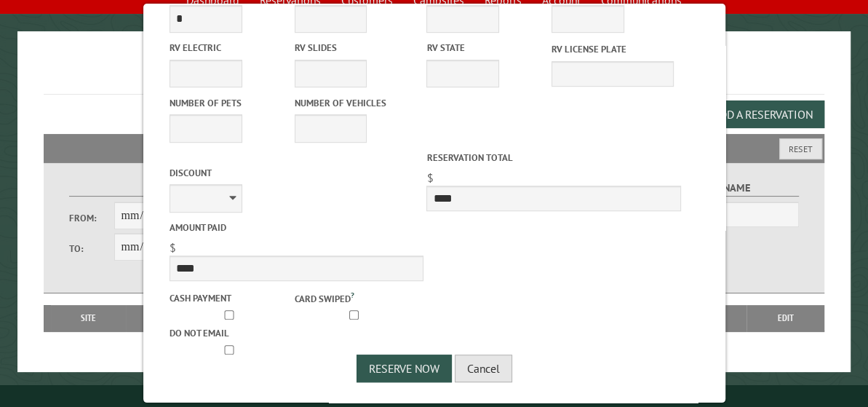 This screenshot has width=868, height=407. I want to click on th: Dates, so click(176, 318).